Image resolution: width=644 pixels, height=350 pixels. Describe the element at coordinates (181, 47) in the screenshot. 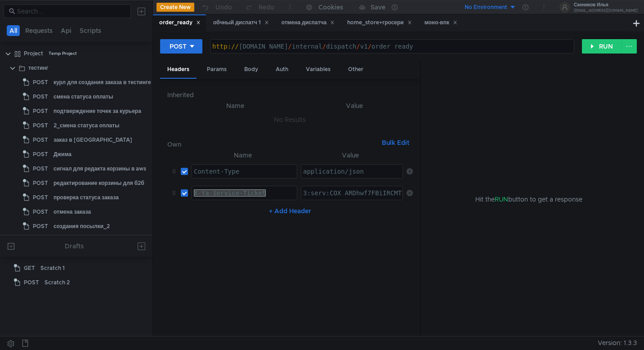

I see `button: POST` at that location.